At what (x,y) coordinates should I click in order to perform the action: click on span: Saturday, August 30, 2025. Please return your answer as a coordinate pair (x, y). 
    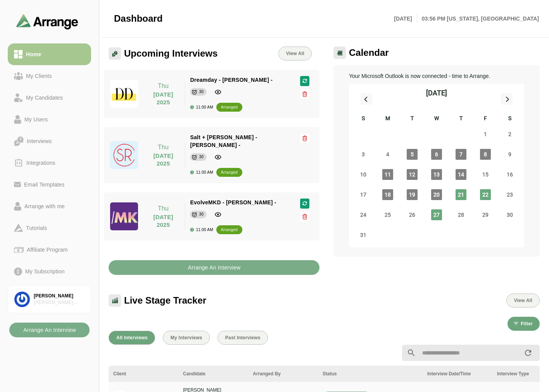
    Looking at the image, I should click on (510, 215).